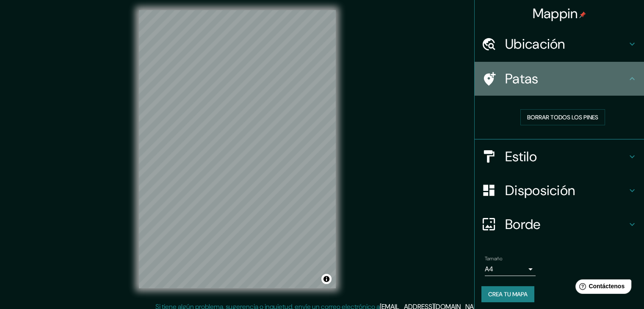  I want to click on canvas: Mapa, so click(237, 149).